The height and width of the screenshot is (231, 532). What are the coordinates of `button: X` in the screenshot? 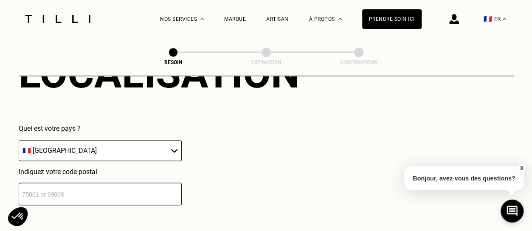 It's located at (521, 168).